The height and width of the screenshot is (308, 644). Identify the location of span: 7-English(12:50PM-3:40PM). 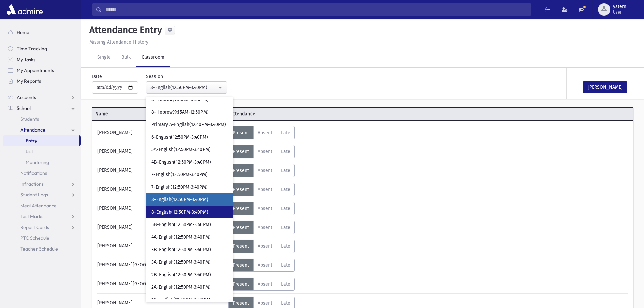
(179, 175).